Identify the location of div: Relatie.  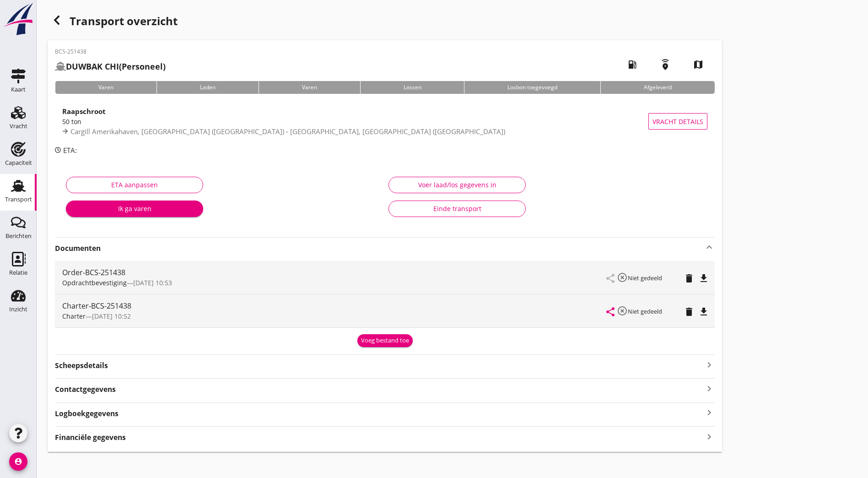
(18, 273).